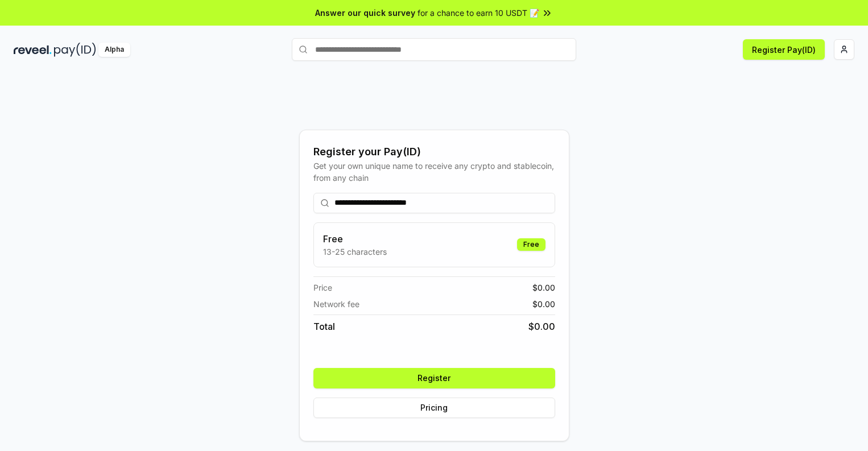 This screenshot has height=451, width=868. I want to click on img: reveel_dark, so click(32, 49).